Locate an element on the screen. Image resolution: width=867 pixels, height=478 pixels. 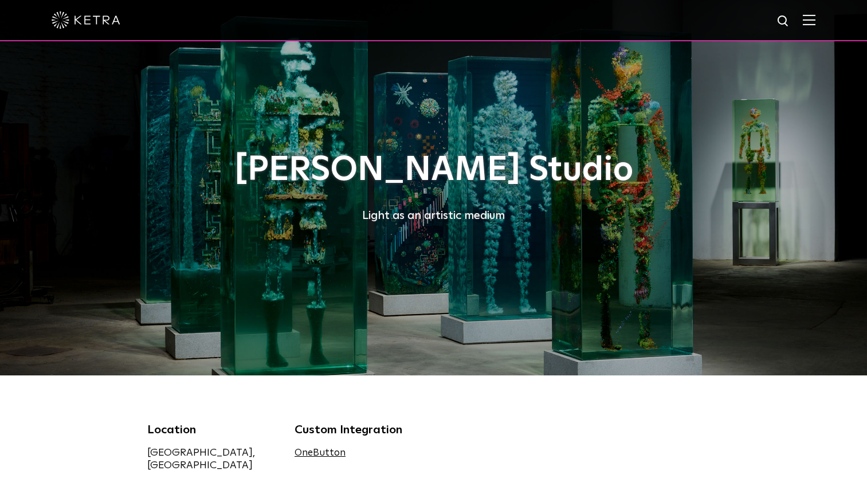
div: Custom Integration is located at coordinates (360, 430).